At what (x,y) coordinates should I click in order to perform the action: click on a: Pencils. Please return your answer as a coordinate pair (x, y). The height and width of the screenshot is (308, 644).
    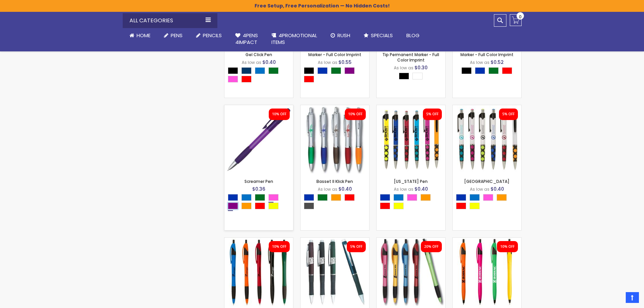
    Looking at the image, I should click on (209, 35).